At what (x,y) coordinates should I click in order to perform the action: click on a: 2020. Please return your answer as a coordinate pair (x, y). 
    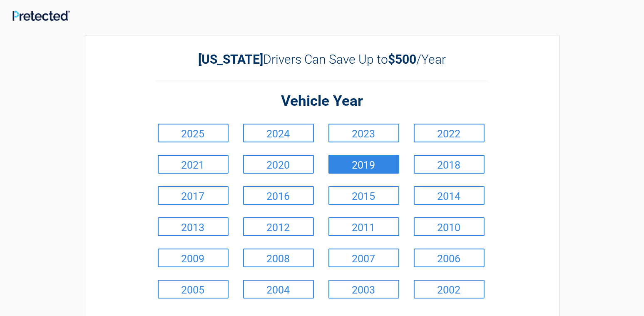
    Looking at the image, I should click on (278, 164).